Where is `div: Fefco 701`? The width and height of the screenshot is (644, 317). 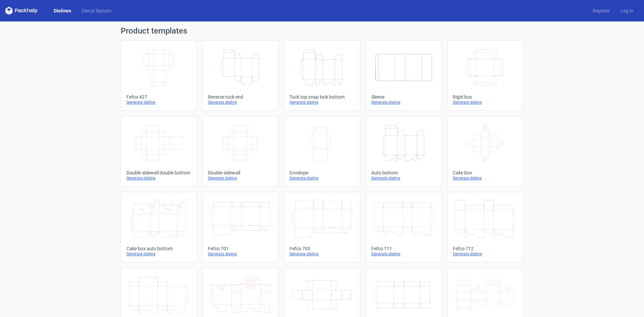 div: Fefco 701 is located at coordinates (240, 249).